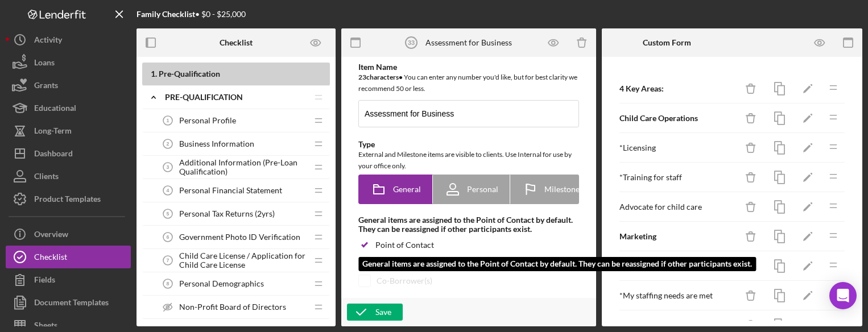 The image size is (868, 332). Describe the element at coordinates (638, 237) in the screenshot. I see `b: Marketing` at that location.